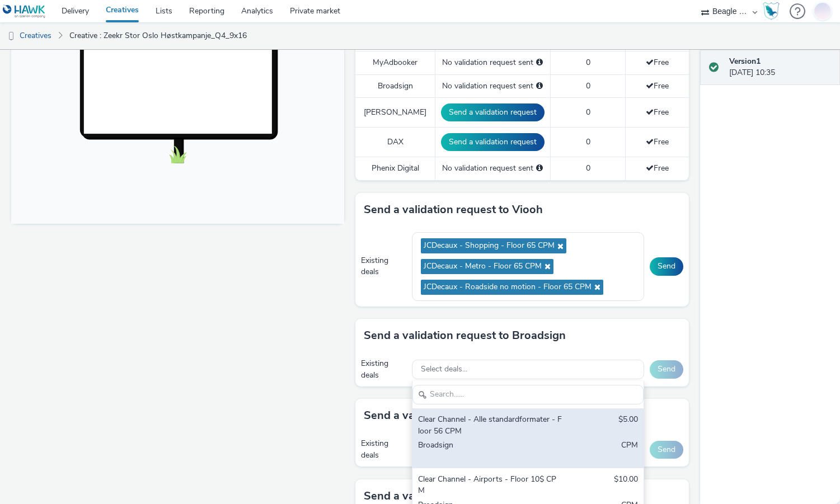 Image resolution: width=840 pixels, height=504 pixels. Describe the element at coordinates (472, 415) in the screenshot. I see `h3: Send a validation request to MyAdbooker` at that location.